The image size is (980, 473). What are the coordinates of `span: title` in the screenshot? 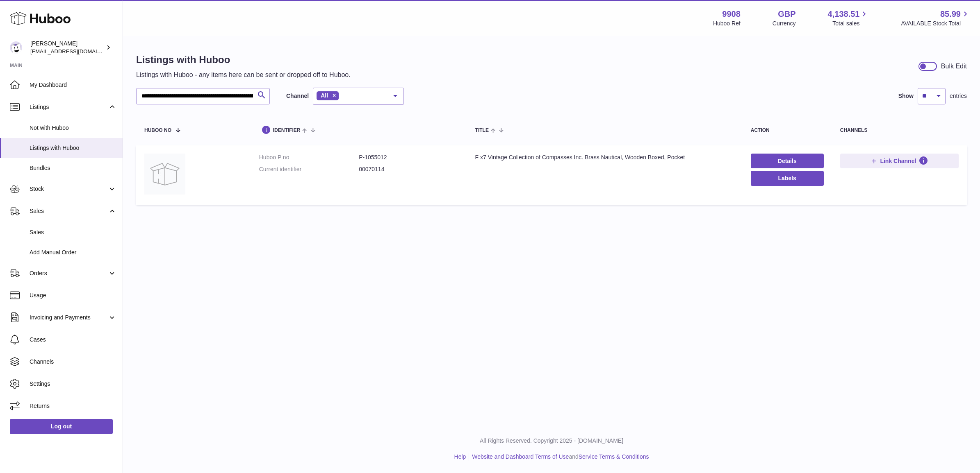 It's located at (482, 131).